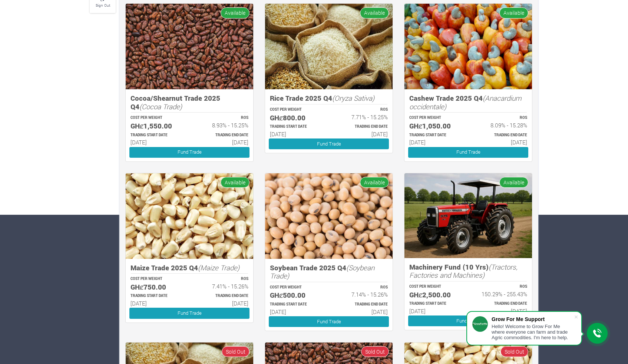  I want to click on h5: GHȼ1,050.00, so click(435, 126).